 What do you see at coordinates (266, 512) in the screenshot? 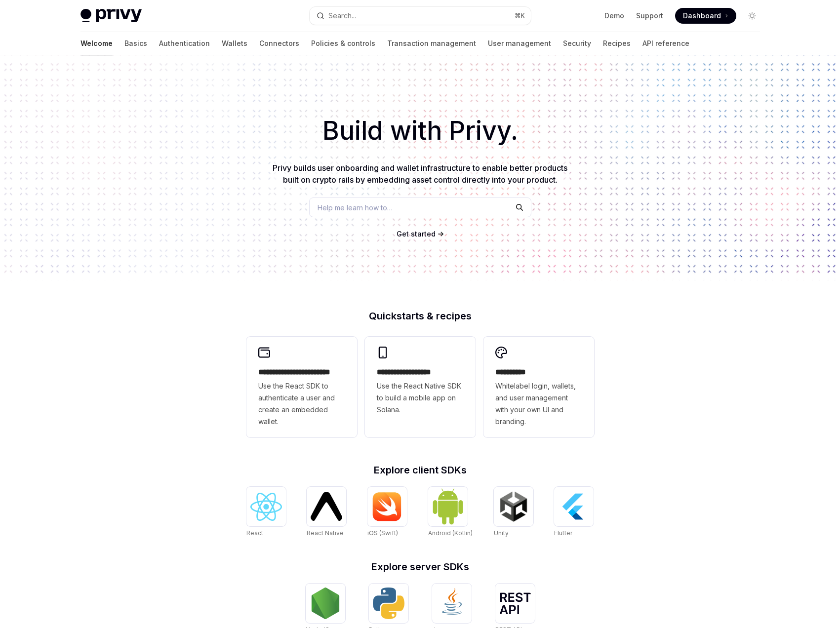
I see `a: ReactReact` at bounding box center [266, 512].